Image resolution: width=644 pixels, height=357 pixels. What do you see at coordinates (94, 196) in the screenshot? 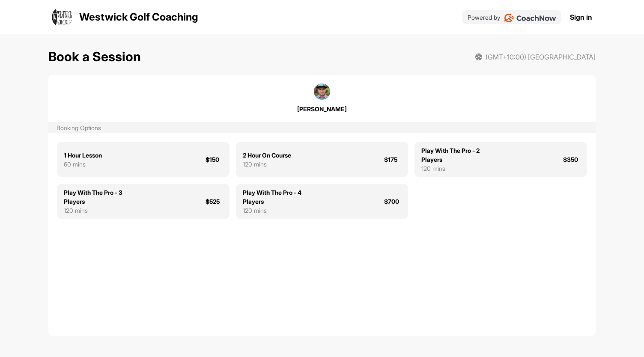
I see `div: Play With The Pro - 3 Players` at bounding box center [94, 196].